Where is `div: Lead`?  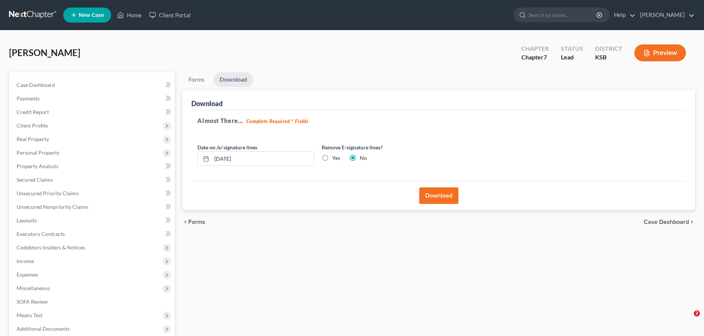
div: Lead is located at coordinates (572, 57).